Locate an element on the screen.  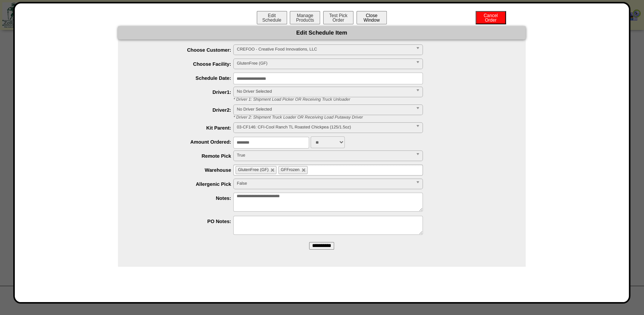
button: CancelOrder is located at coordinates (491, 17).